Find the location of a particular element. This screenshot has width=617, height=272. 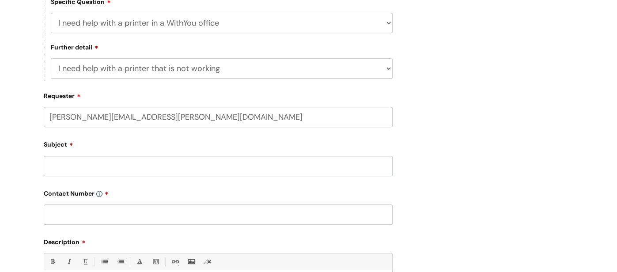

label: Further detail is located at coordinates (75, 47).